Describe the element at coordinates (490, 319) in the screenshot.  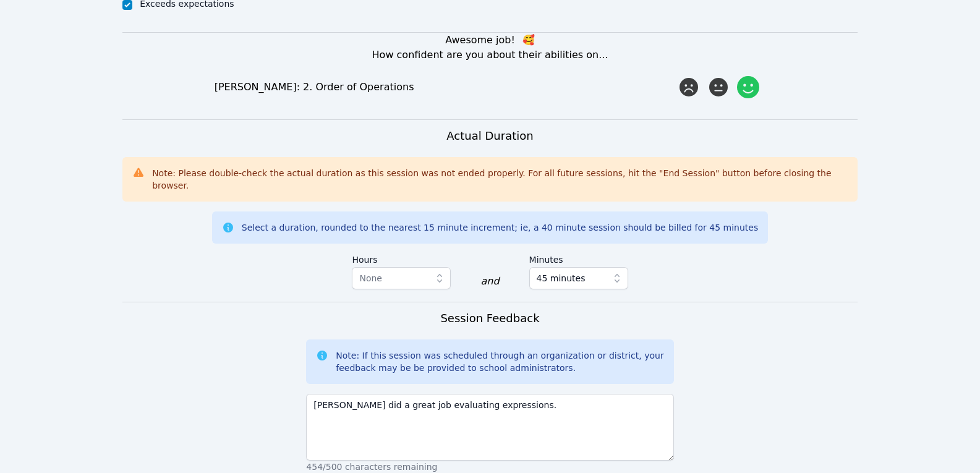
I see `h3: Session Feedback` at that location.